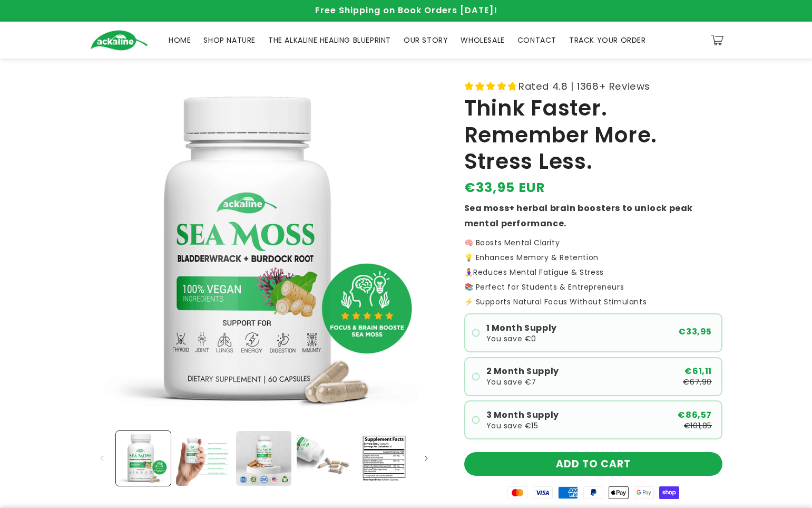 Image resolution: width=812 pixels, height=508 pixels. What do you see at coordinates (537, 40) in the screenshot?
I see `a: CONTACT` at bounding box center [537, 40].